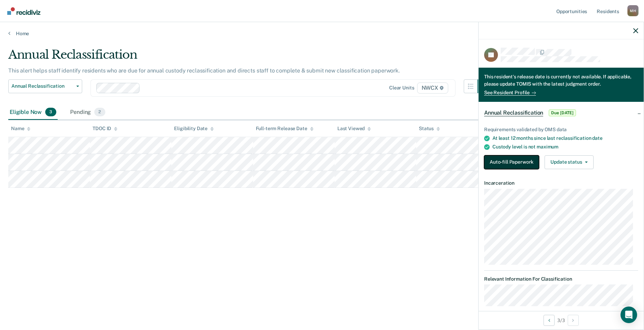 The height and width of the screenshot is (330, 644). Describe the element at coordinates (547, 147) in the screenshot. I see `span: maximum` at that location.